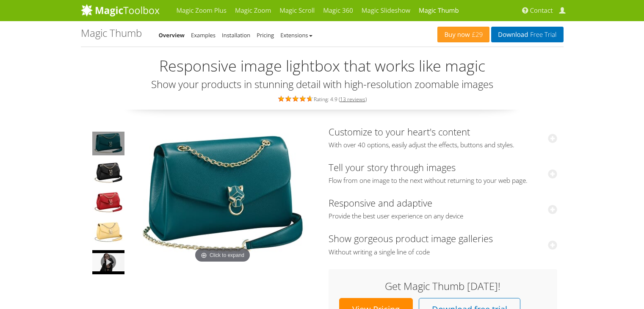 The width and height of the screenshot is (644, 309). I want to click on img: Magic Thumb demo - Cartier bag 2, so click(108, 174).